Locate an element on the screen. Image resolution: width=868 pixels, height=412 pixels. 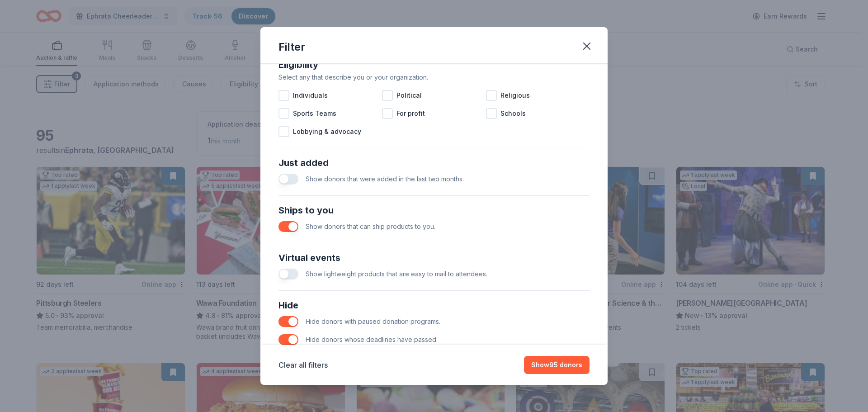
span: Show donors that were added in the last two months. is located at coordinates (385, 178).